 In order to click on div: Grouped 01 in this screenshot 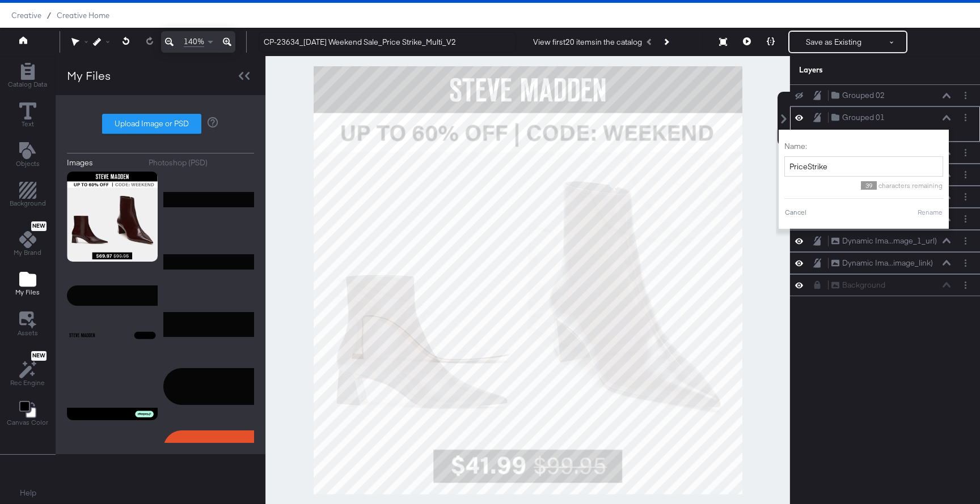, I will do `click(863, 118)`.